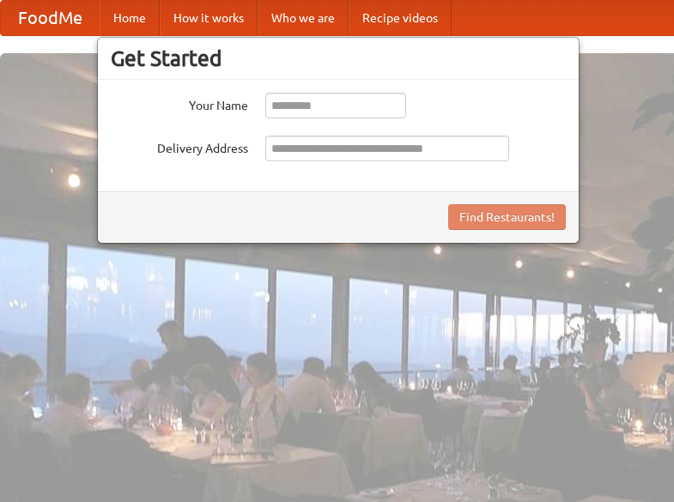 The height and width of the screenshot is (502, 674). Describe the element at coordinates (50, 18) in the screenshot. I see `a: FoodMe` at that location.